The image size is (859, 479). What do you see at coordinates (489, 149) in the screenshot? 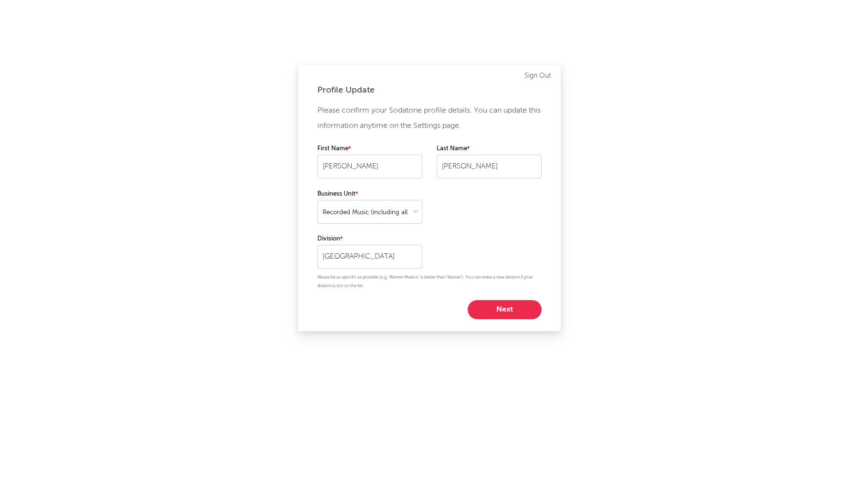
I see `label: Last Name` at bounding box center [489, 149].